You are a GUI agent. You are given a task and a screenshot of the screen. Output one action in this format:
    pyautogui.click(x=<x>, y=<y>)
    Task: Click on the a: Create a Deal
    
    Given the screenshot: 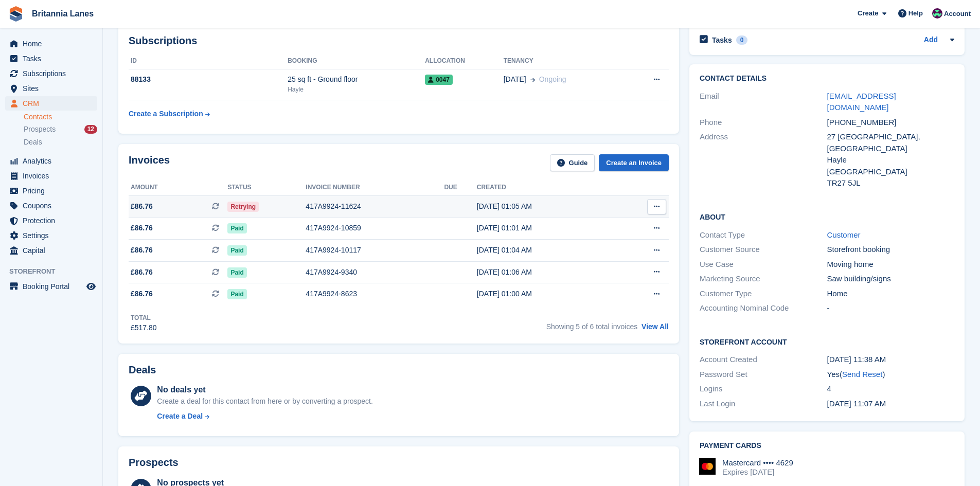 What is the action you would take?
    pyautogui.click(x=264, y=416)
    